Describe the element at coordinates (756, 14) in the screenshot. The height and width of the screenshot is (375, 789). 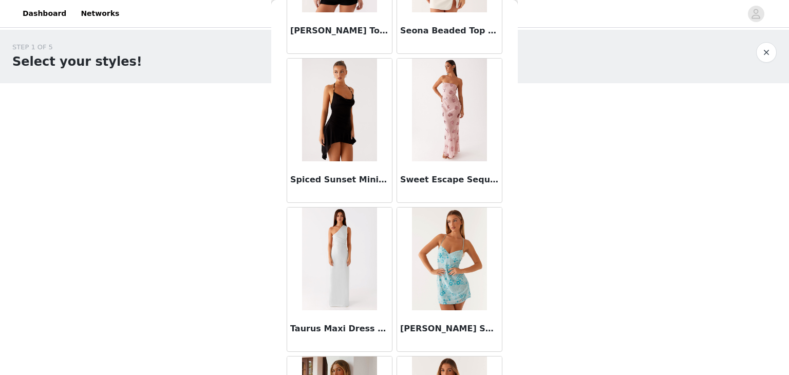
I see `div: avatar` at that location.